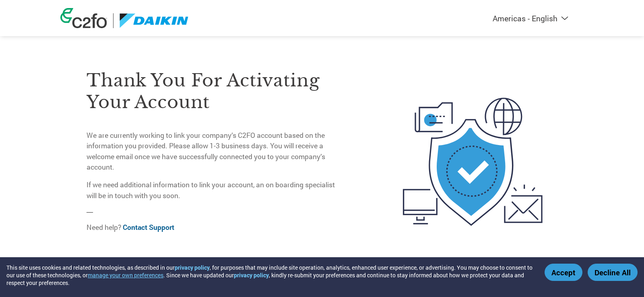 This screenshot has width=644, height=297. What do you see at coordinates (472, 161) in the screenshot?
I see `img: activated` at bounding box center [472, 161].